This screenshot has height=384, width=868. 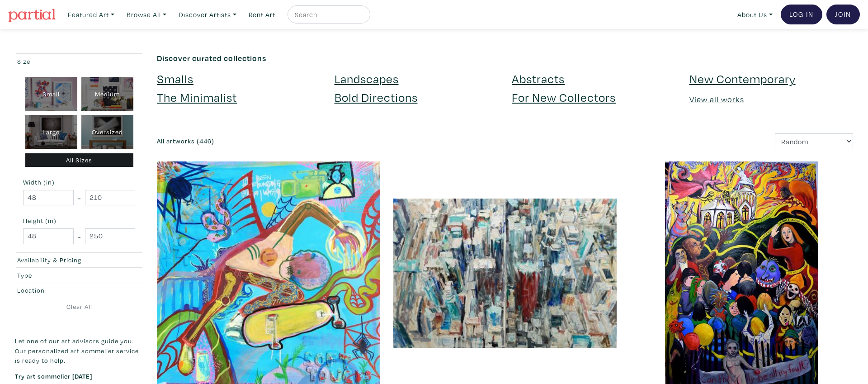 I want to click on p: Let one of our art advisors guide you. Our personalized art sommelier service is ready to help., so click(x=79, y=350).